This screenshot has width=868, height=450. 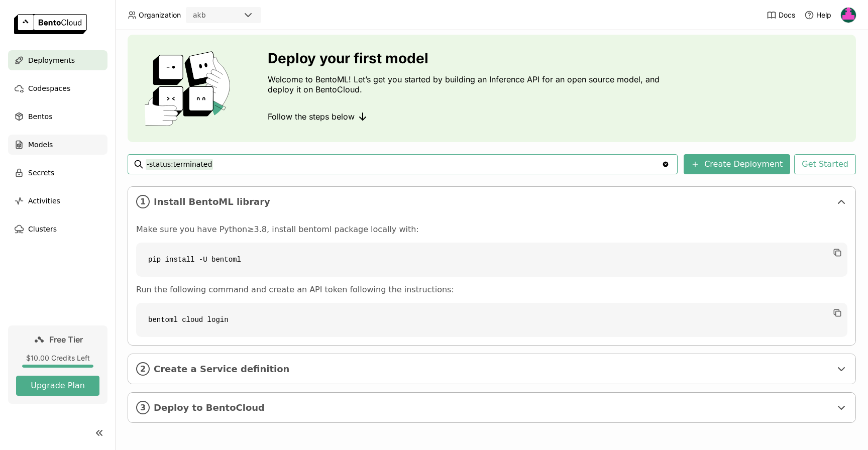 I want to click on span: Free Tier, so click(x=66, y=340).